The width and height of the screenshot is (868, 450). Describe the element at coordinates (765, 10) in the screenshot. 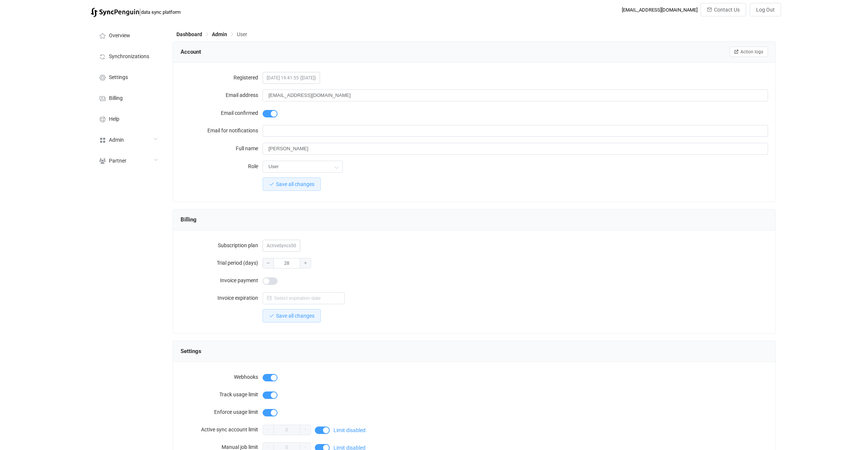

I see `button: Log Out` at that location.